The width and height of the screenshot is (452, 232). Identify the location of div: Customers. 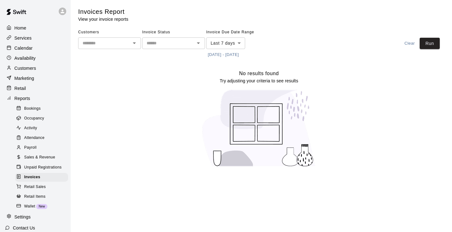
(35, 68).